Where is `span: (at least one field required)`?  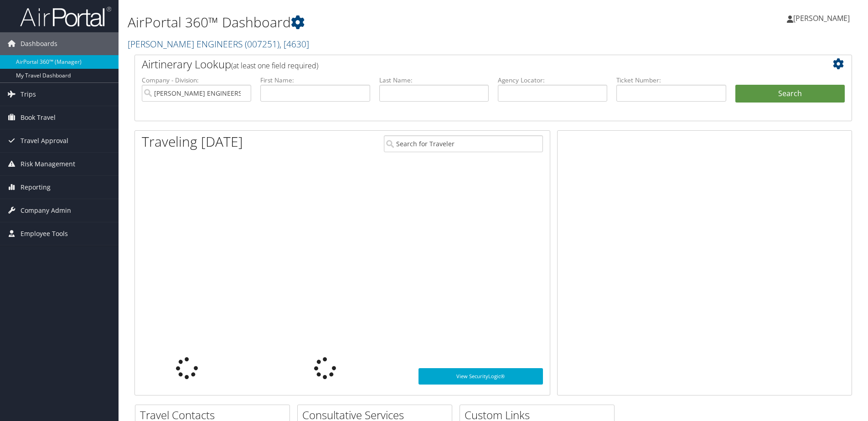 span: (at least one field required) is located at coordinates (275, 66).